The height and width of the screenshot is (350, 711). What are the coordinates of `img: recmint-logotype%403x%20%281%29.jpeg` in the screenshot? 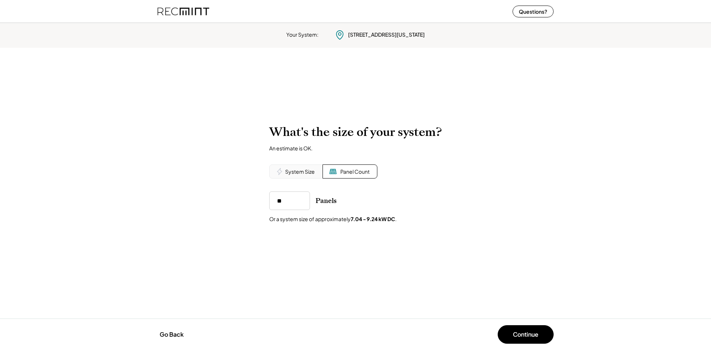 It's located at (183, 11).